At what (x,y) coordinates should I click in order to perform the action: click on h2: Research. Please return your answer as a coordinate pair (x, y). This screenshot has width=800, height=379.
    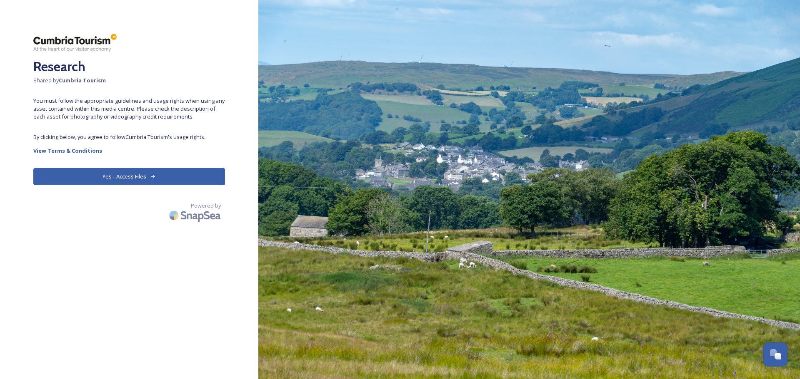
    Looking at the image, I should click on (129, 67).